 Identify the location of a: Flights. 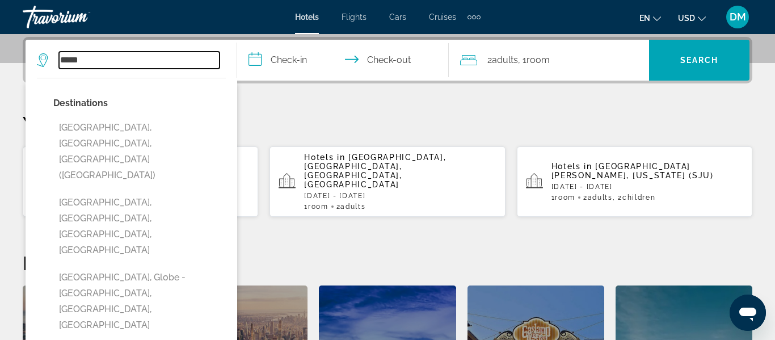
(354, 17).